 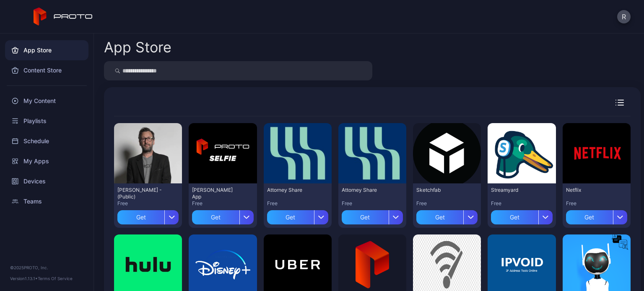 What do you see at coordinates (24, 279) in the screenshot?
I see `span: Version 1.13.1 •` at bounding box center [24, 279].